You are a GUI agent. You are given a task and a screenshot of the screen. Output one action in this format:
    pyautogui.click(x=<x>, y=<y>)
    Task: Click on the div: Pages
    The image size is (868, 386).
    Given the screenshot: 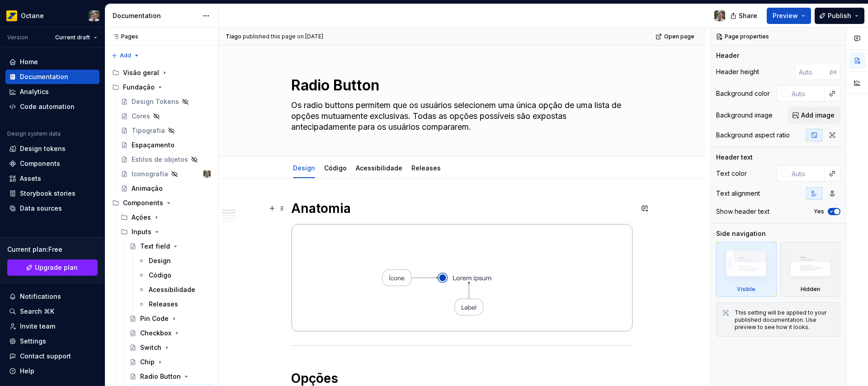 What is the action you would take?
    pyautogui.click(x=124, y=37)
    